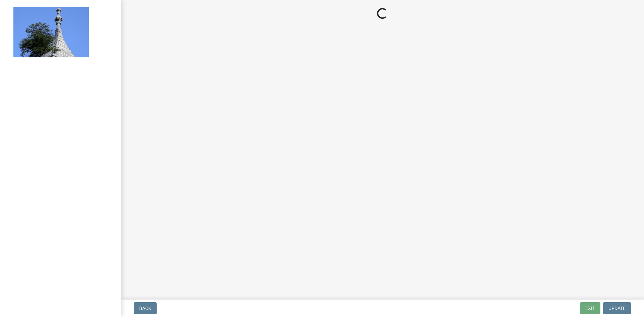 The width and height of the screenshot is (644, 317). Describe the element at coordinates (590, 308) in the screenshot. I see `button: Exit` at that location.